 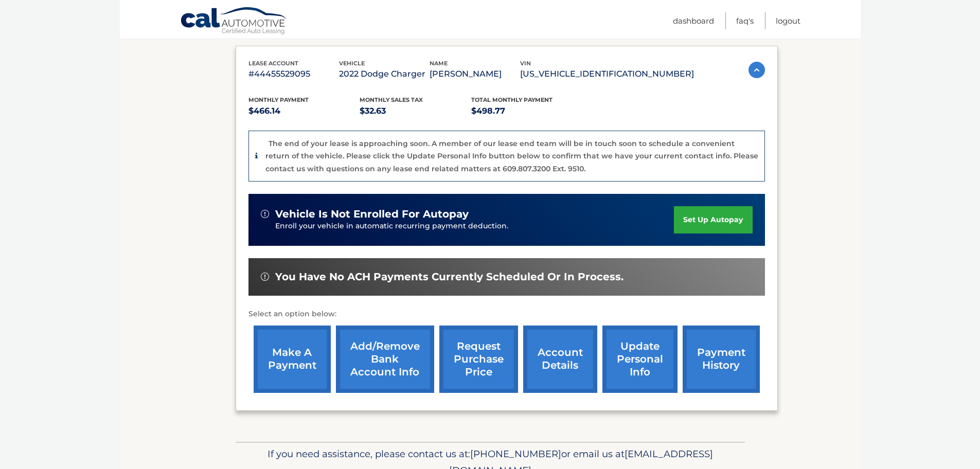 What do you see at coordinates (713, 220) in the screenshot?
I see `a: set up autopay` at bounding box center [713, 220].